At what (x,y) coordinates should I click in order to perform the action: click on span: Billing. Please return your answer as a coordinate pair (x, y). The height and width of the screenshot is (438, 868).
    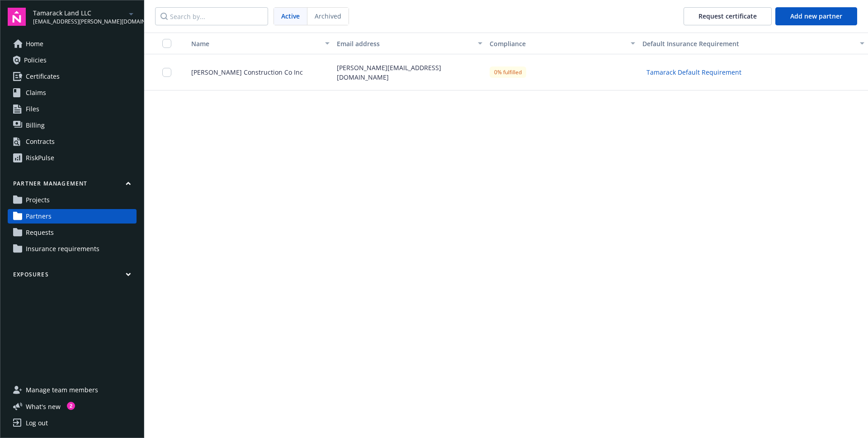
    Looking at the image, I should click on (35, 125).